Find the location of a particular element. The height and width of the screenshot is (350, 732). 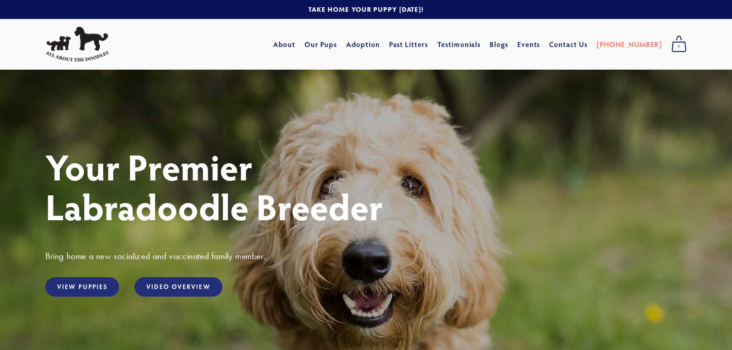

a: About is located at coordinates (284, 44).